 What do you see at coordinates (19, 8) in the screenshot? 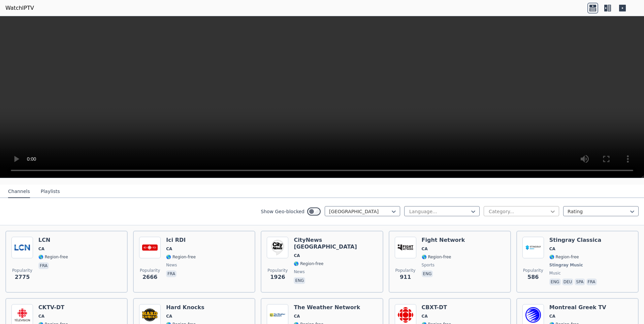
I see `a: WatchIPTV` at bounding box center [19, 8].